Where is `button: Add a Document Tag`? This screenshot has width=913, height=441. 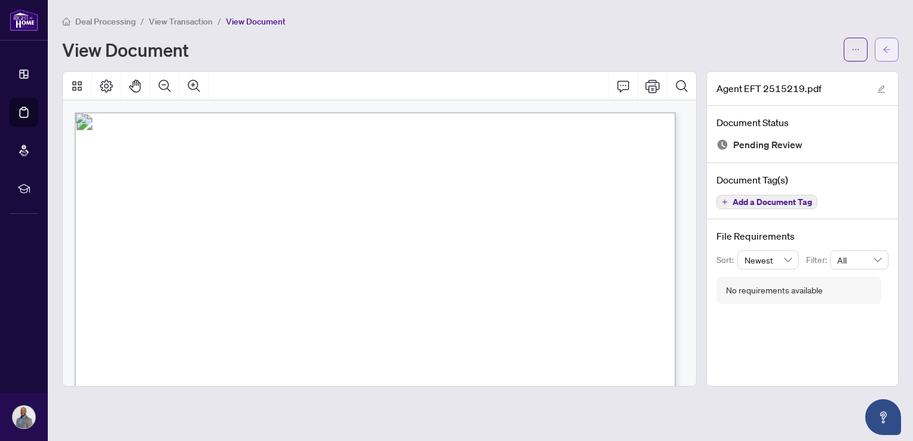
button: Add a Document Tag is located at coordinates (767, 202).